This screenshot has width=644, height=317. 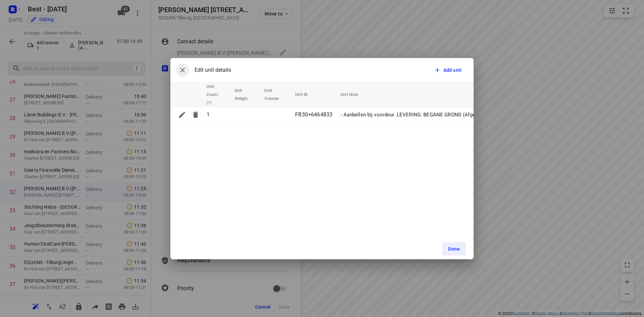 What do you see at coordinates (196, 115) in the screenshot?
I see `button: Delete` at bounding box center [196, 115].